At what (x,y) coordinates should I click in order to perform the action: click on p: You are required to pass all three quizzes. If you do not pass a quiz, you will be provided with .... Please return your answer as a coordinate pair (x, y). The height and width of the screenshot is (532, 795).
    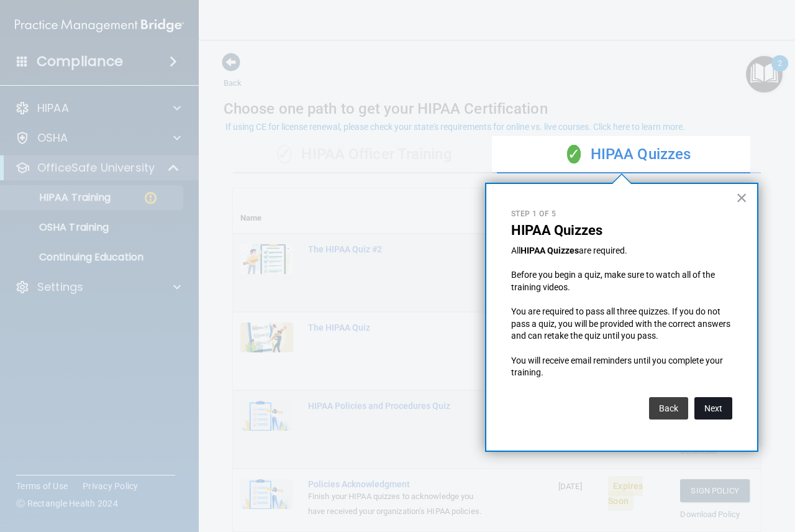
    Looking at the image, I should click on (622, 324).